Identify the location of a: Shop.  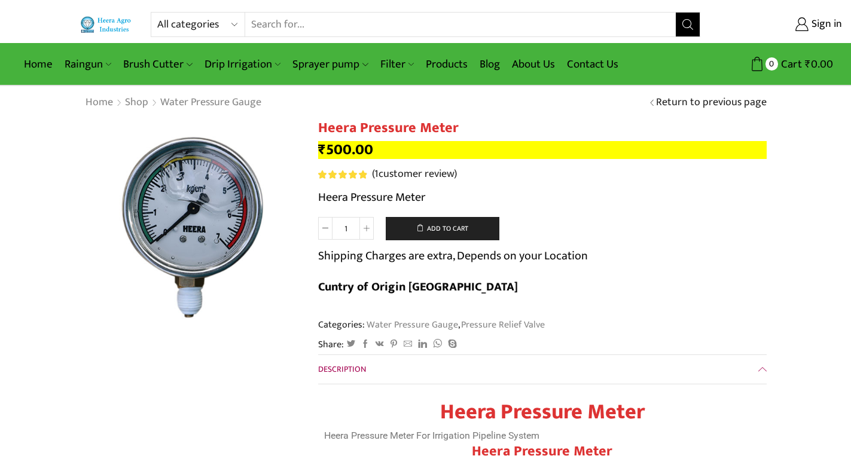
(136, 103).